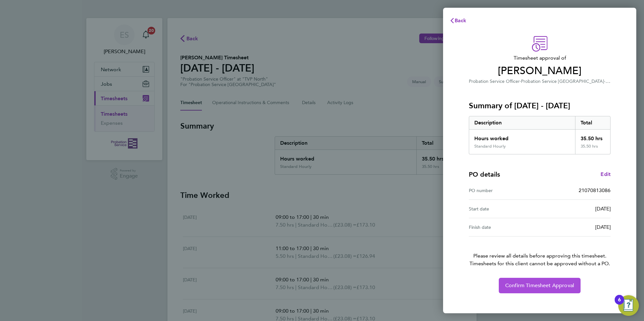 The width and height of the screenshot is (644, 321). I want to click on p: Please review all details before approving this timesheet., so click(540, 252).